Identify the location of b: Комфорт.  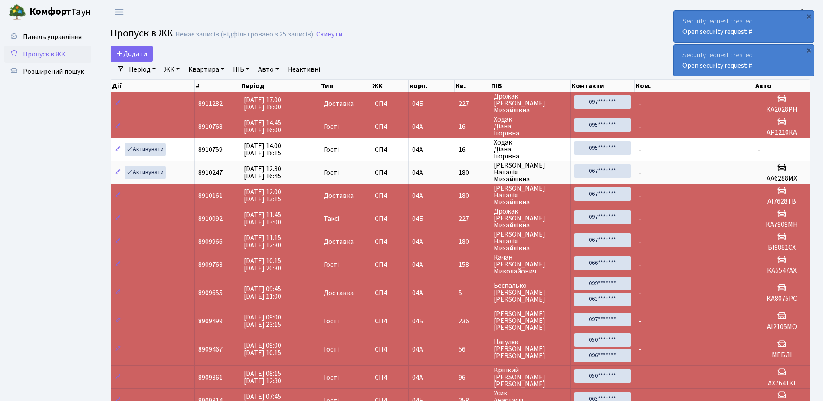
(50, 12).